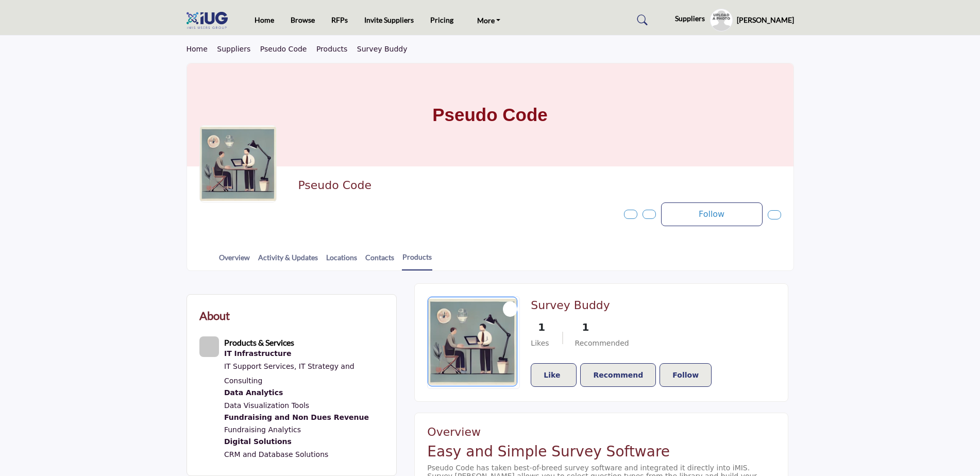  What do you see at coordinates (553, 375) in the screenshot?
I see `a: Like` at bounding box center [553, 375].